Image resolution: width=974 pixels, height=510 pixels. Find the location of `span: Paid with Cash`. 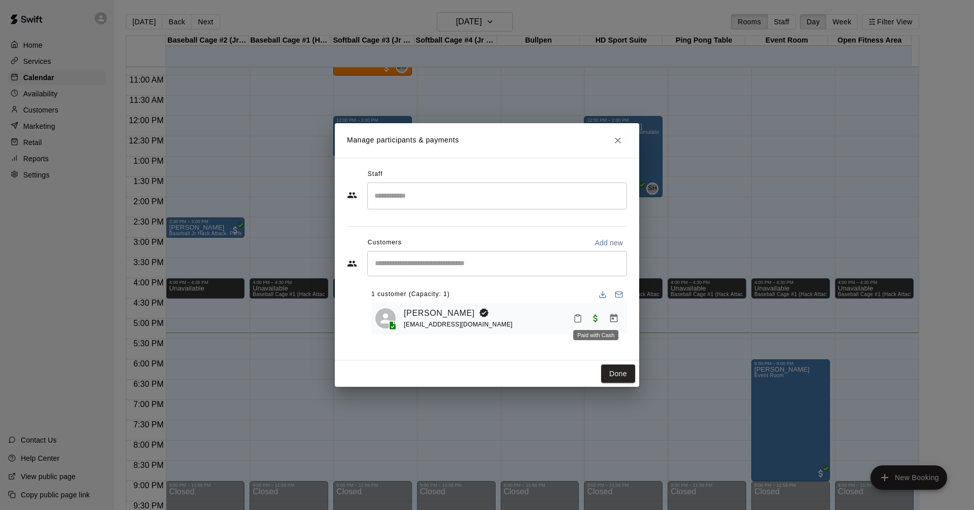

span: Paid with Cash is located at coordinates (595, 317).